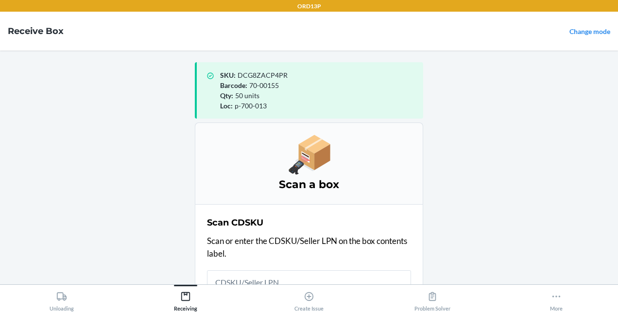 This screenshot has height=313, width=618. Describe the element at coordinates (185, 298) in the screenshot. I see `button: Receiving` at that location.